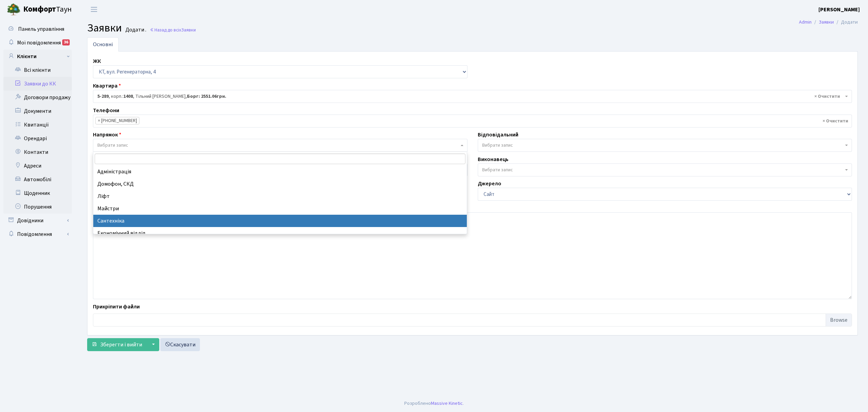 Image resolution: width=868 pixels, height=412 pixels. What do you see at coordinates (489, 184) in the screenshot?
I see `label: Джерело` at bounding box center [489, 184].